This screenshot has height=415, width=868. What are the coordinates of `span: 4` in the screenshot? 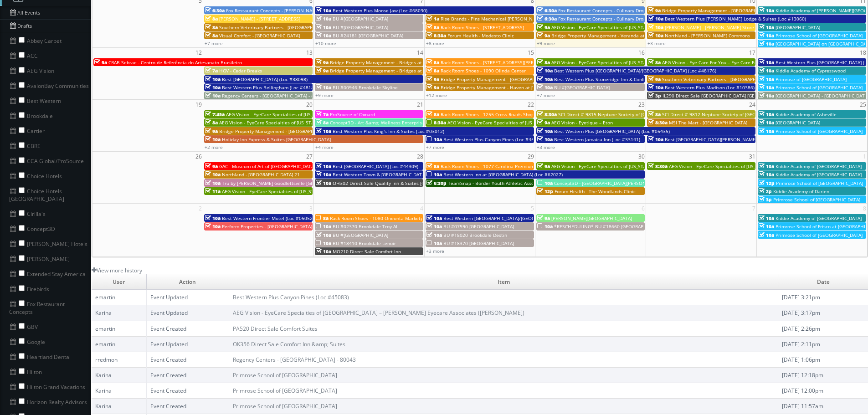 It's located at (422, 208).